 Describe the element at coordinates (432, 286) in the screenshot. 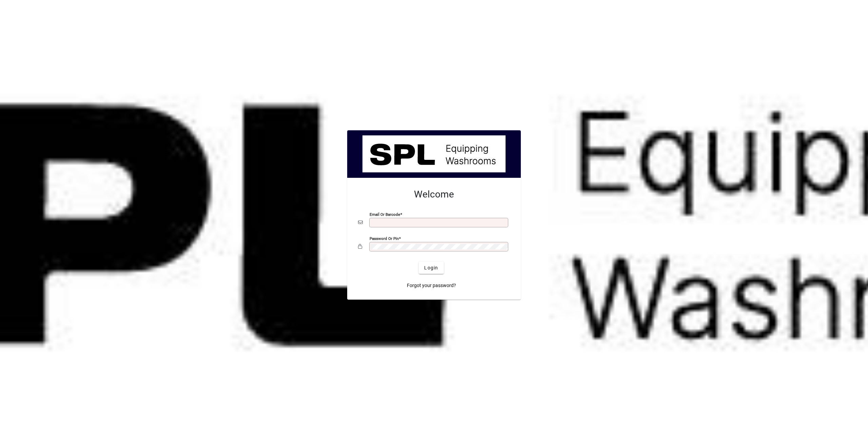

I see `span: Forgot your password?` at that location.